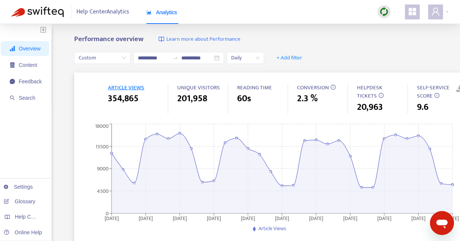  I want to click on a: Glossary, so click(19, 202).